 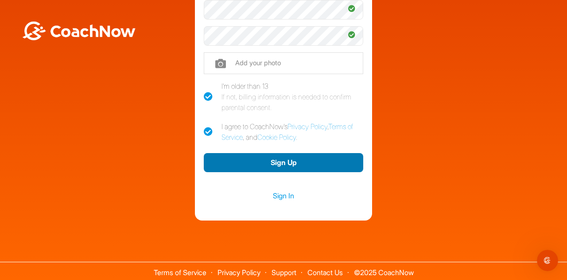 What do you see at coordinates (79, 31) in the screenshot?
I see `img: BwLJSsUCoWCh5upNqxVrqldRgqLPVwmV24tXu5FoVAoFEpwwqQ3VIfuoInZCoVCoTD4vwADAC3ZFMkVEQFDAAAAAElFTkSuQmCC` at bounding box center [79, 31].